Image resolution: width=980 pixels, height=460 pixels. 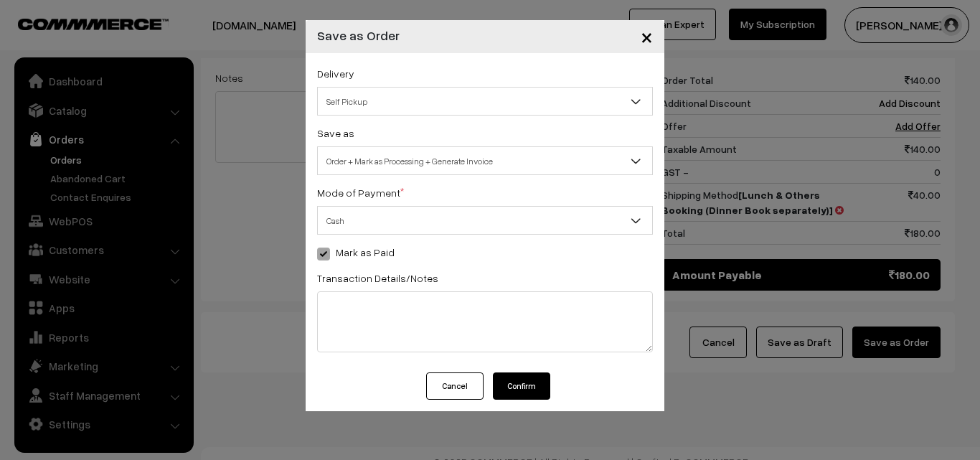 I want to click on h4: Save as Order, so click(x=358, y=35).